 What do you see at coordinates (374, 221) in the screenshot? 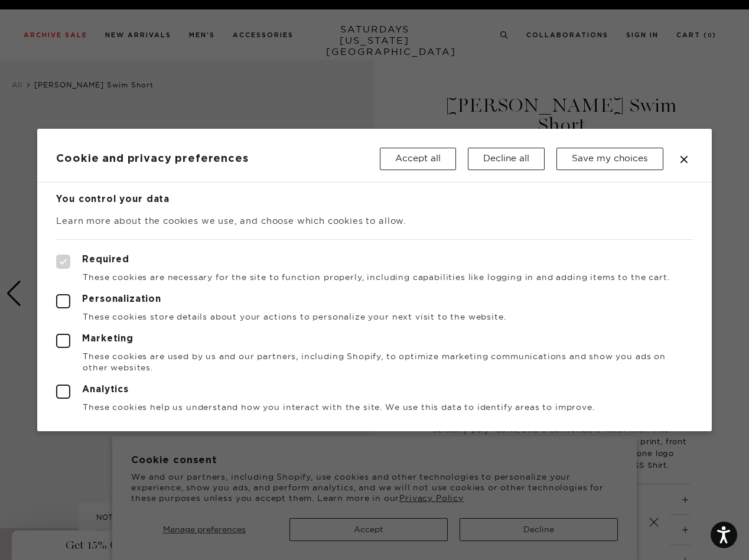
I see `p: Learn more about the cookies we use, and choose which cookies to allow.` at bounding box center [374, 221].